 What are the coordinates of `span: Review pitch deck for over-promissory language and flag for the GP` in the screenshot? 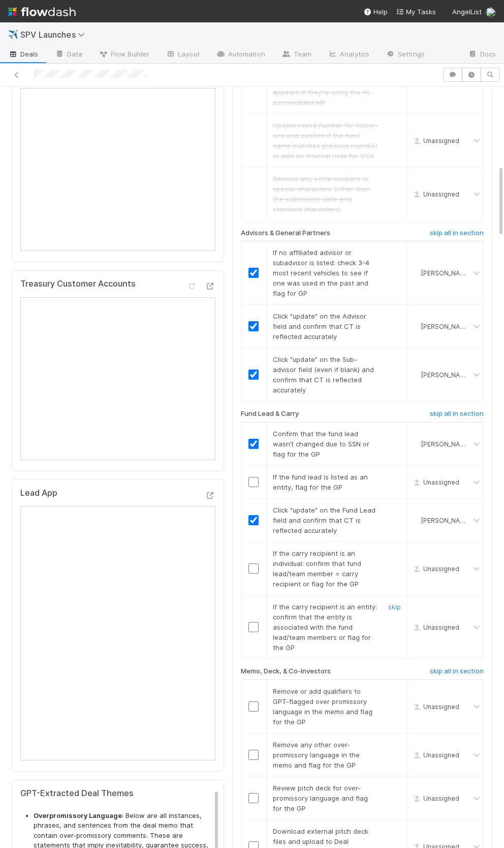 It's located at (320, 798).